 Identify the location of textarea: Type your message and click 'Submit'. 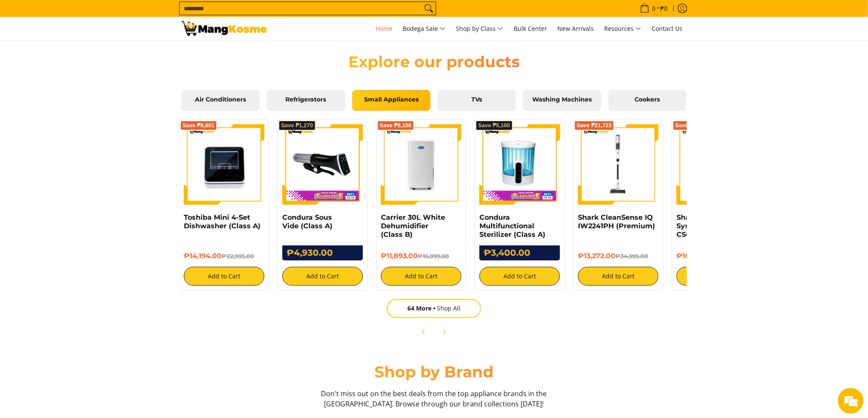
(83, 249).